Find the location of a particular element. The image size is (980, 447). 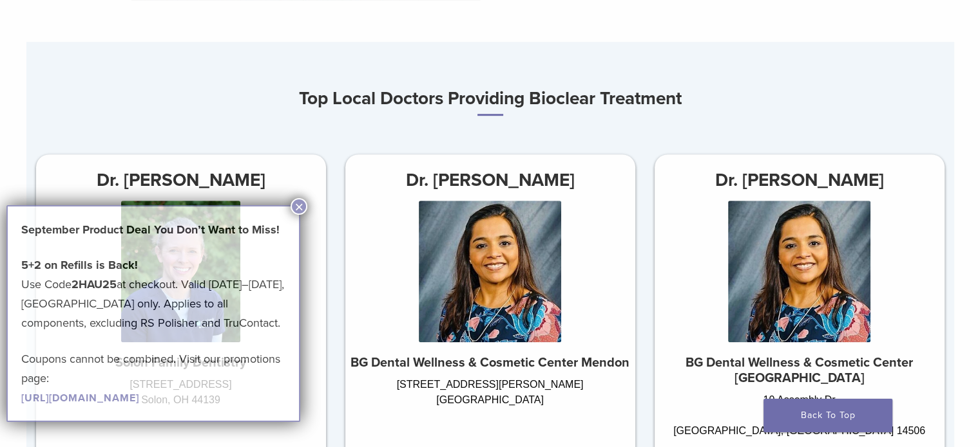

strong: 2HAU25 is located at coordinates (94, 284).